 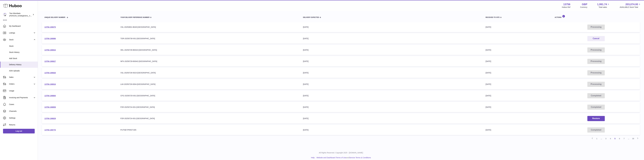 What do you see at coordinates (633, 139) in the screenshot?
I see `a: 35` at bounding box center [633, 139].